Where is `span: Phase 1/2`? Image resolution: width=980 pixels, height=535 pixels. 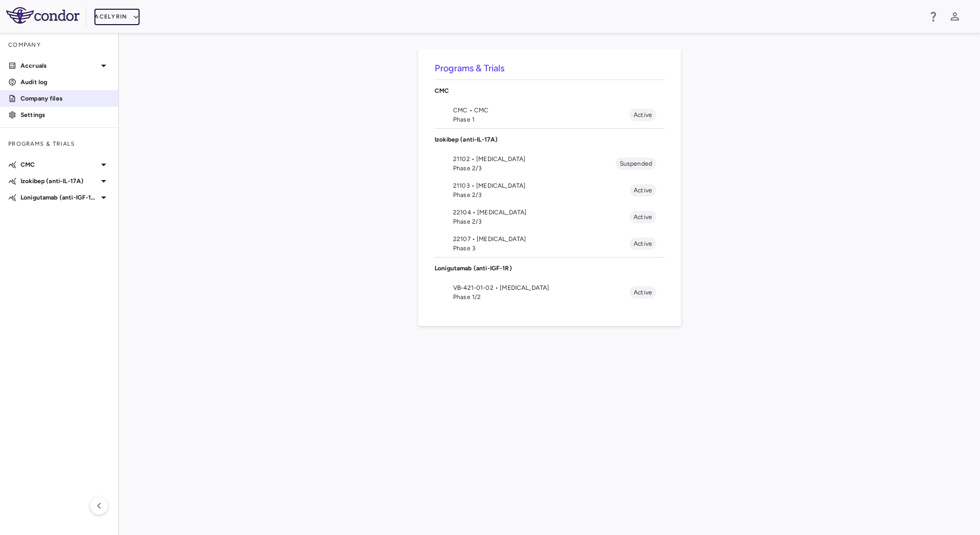 span: Phase 1/2 is located at coordinates (541, 297).